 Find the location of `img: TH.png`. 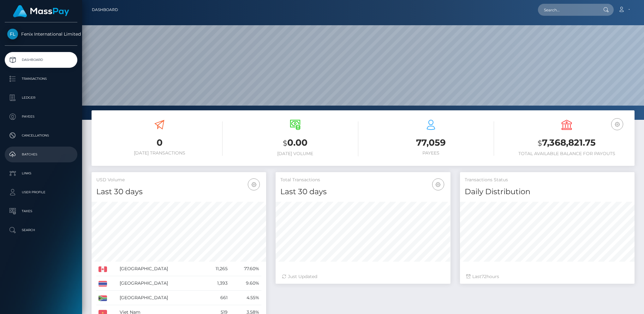

img: TH.png is located at coordinates (103, 284).